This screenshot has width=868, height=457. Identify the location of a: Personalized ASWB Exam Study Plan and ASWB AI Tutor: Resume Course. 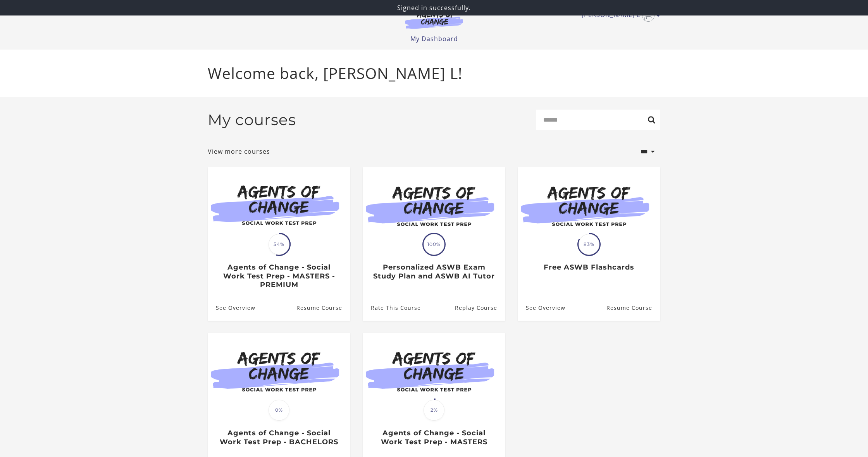
(480, 308).